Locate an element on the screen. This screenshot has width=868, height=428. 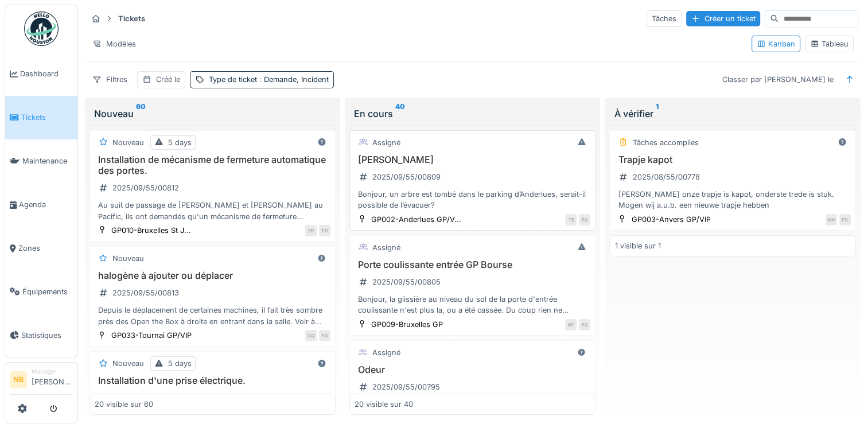
div: TS is located at coordinates (571, 220).